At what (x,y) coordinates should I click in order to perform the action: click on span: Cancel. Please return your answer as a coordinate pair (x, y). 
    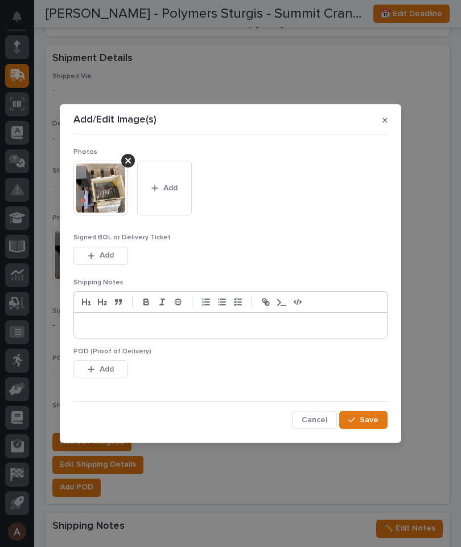
    Looking at the image, I should click on (314, 420).